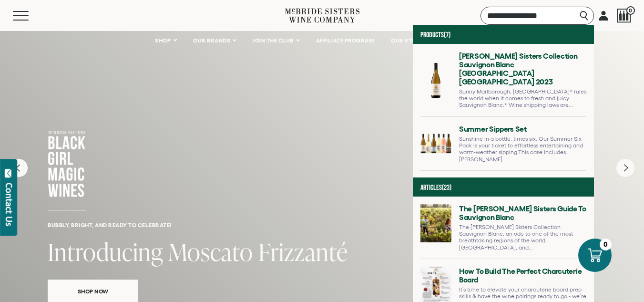 Image resolution: width=644 pixels, height=302 pixels. Describe the element at coordinates (504, 35) in the screenshot. I see `h4: Products` at that location.